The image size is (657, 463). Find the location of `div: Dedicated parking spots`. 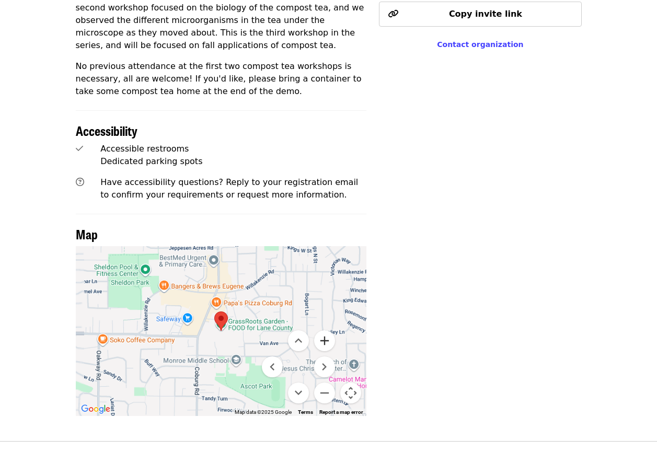

div: Dedicated parking spots is located at coordinates (233, 162).